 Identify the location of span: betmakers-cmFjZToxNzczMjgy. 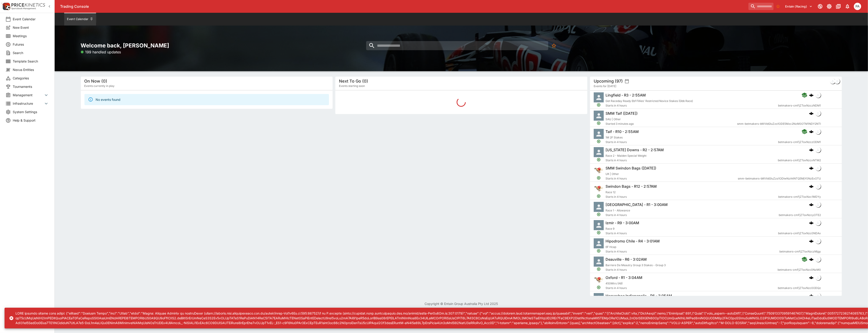
(801, 252).